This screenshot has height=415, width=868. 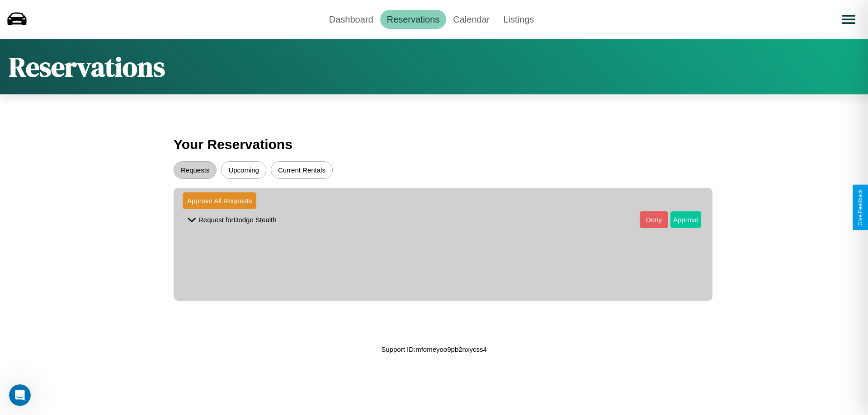 What do you see at coordinates (237, 219) in the screenshot?
I see `p: Request for Dodge Stealth` at bounding box center [237, 219].